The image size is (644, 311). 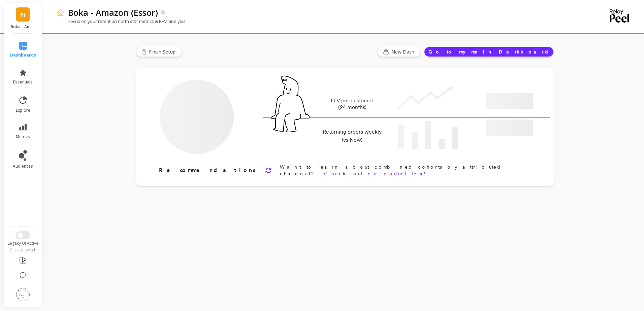 What do you see at coordinates (23, 14) in the screenshot?
I see `span: B(` at bounding box center [23, 14].